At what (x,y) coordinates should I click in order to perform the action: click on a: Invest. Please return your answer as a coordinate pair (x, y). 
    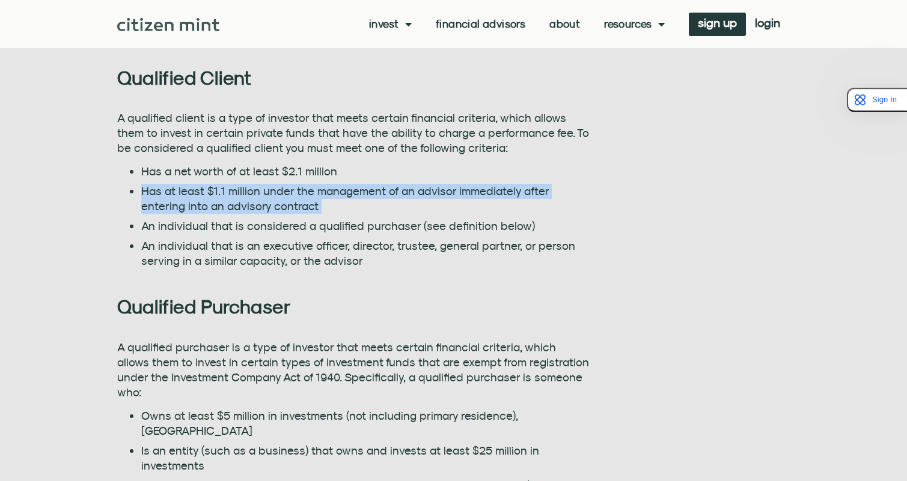
    Looking at the image, I should click on (390, 24).